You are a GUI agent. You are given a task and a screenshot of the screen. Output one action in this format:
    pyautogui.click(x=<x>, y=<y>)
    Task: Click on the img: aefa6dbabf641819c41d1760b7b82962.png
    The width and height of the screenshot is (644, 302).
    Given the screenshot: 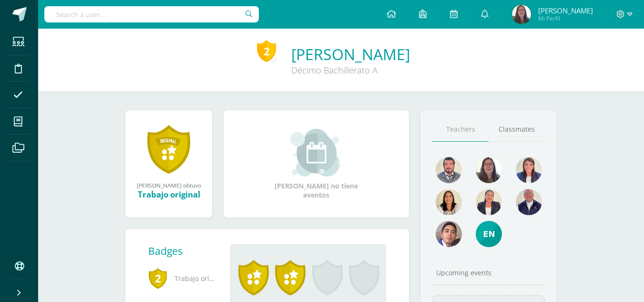 What is the action you would take?
    pyautogui.click(x=528, y=170)
    